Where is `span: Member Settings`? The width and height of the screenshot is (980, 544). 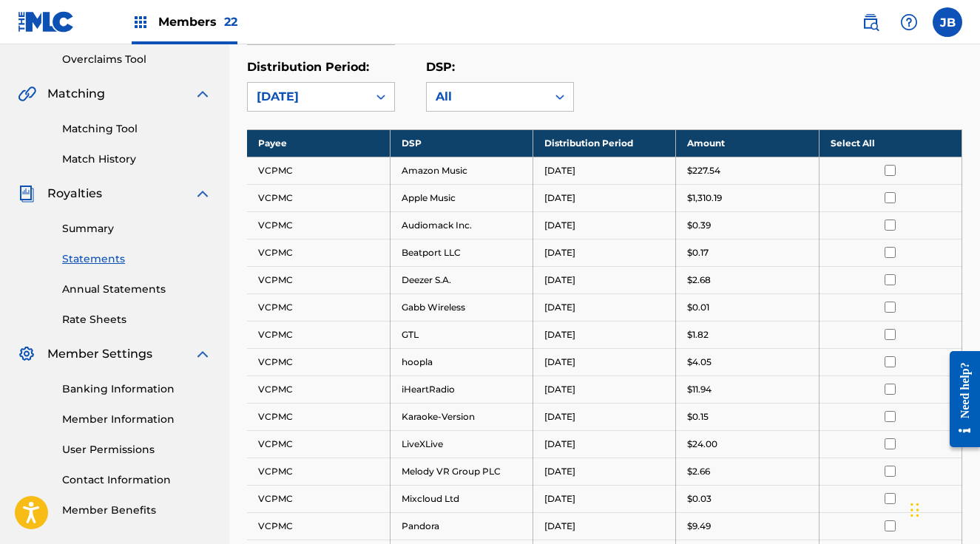 span: Member Settings is located at coordinates (100, 355).